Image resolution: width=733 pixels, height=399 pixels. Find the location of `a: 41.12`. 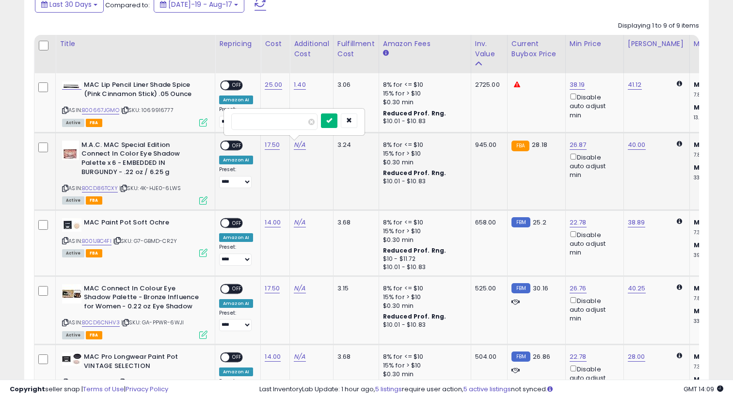

a: 41.12 is located at coordinates (635, 85).